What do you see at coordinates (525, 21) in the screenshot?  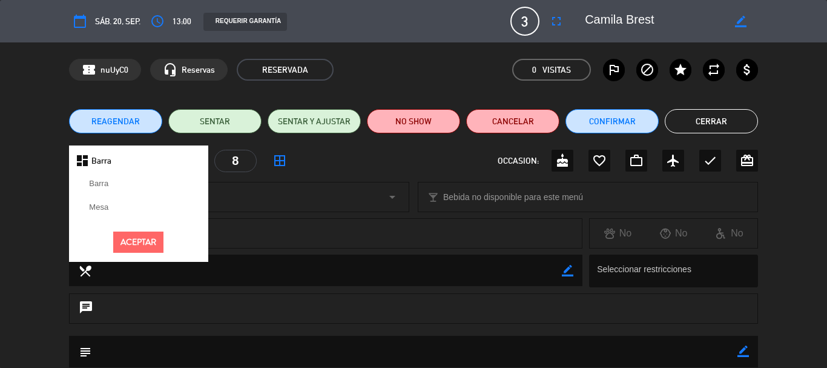 I see `span: 3` at bounding box center [525, 21].